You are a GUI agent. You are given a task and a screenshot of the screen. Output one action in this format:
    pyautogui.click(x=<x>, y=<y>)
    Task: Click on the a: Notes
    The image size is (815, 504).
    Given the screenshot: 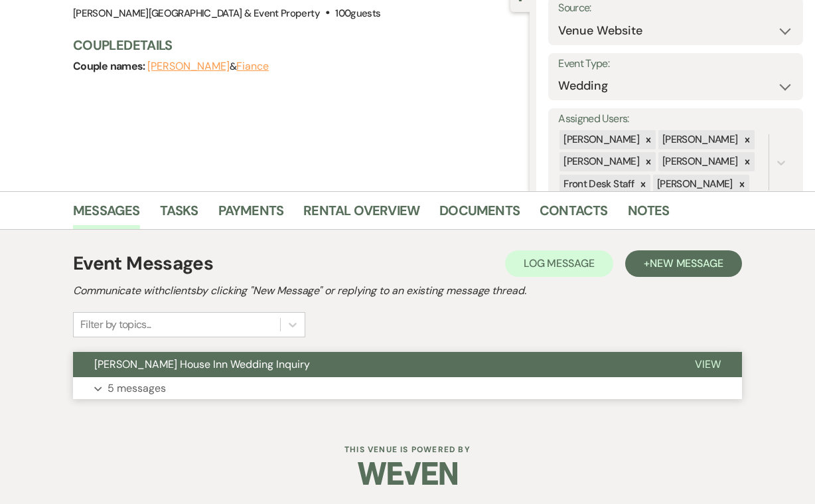 What is the action you would take?
    pyautogui.click(x=649, y=215)
    